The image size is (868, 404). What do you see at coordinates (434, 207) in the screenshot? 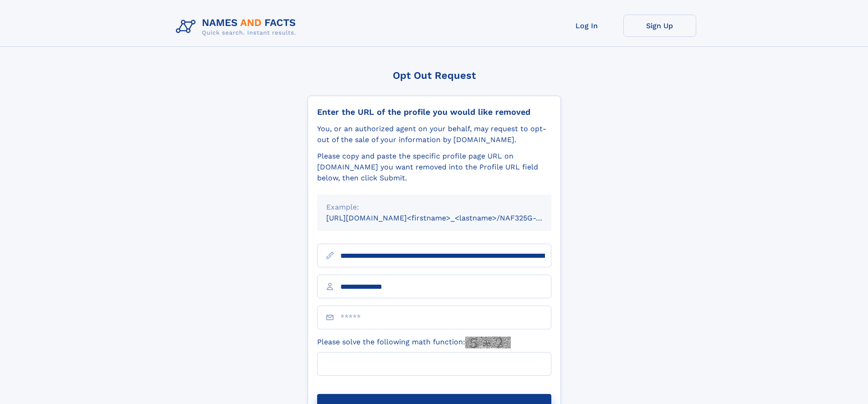
I see `div: Example:` at bounding box center [434, 207].